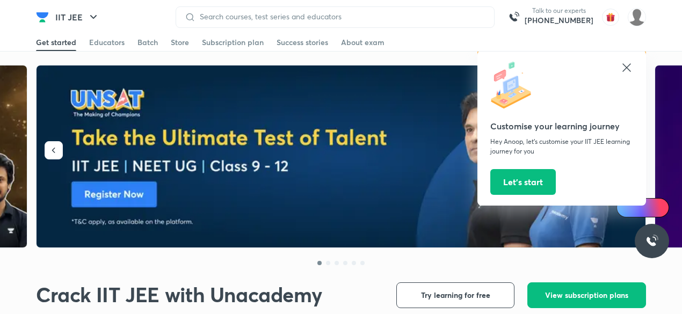  What do you see at coordinates (652, 241) in the screenshot?
I see `img: ttu` at bounding box center [652, 241].